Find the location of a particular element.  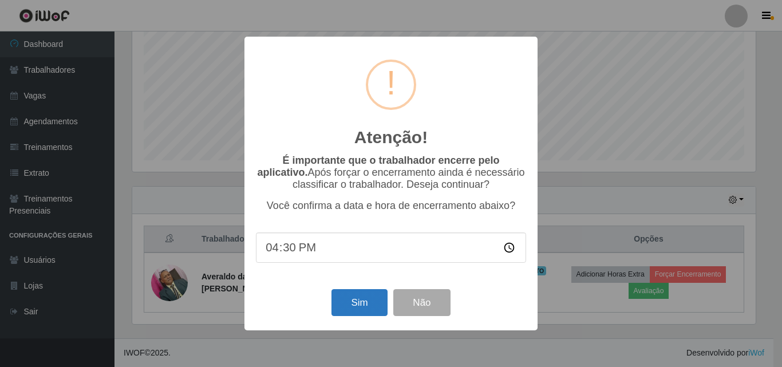

h2: Atenção! is located at coordinates (391, 137).